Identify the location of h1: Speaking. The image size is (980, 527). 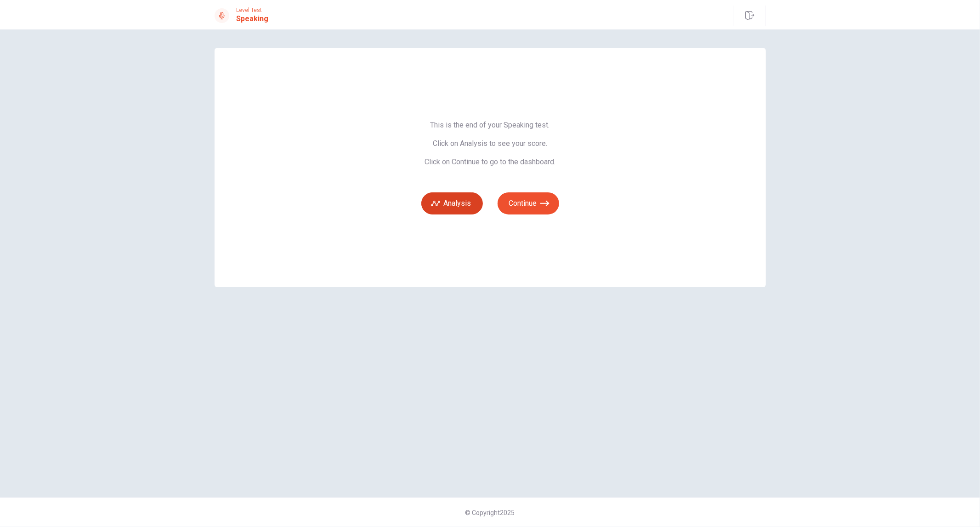
(253, 19).